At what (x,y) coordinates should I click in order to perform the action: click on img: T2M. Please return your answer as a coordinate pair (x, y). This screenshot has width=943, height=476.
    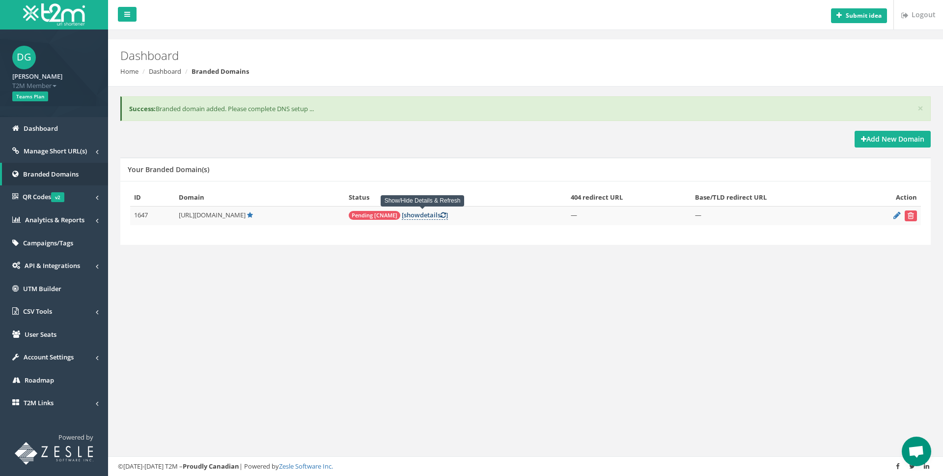
    Looking at the image, I should click on (54, 14).